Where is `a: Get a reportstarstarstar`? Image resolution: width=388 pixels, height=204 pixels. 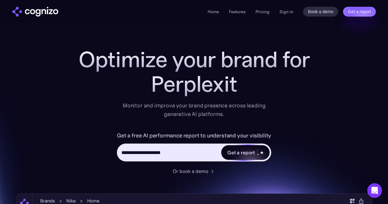
a: Get a reportstarstarstar is located at coordinates (245, 152).